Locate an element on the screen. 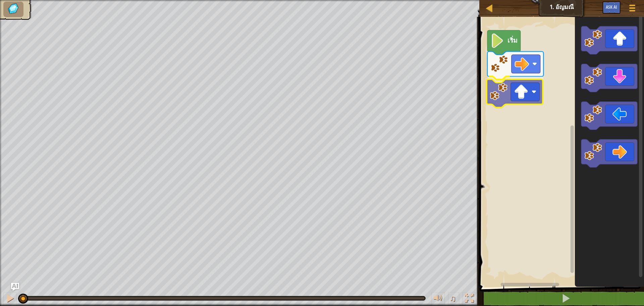  button: ปรับระดับเสียง is located at coordinates (438, 299).